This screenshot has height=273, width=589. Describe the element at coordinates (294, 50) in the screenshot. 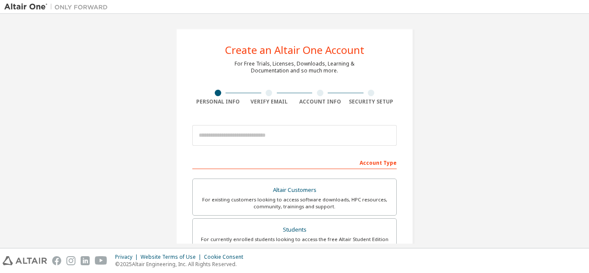

I see `div: Create an Altair One Account` at that location.